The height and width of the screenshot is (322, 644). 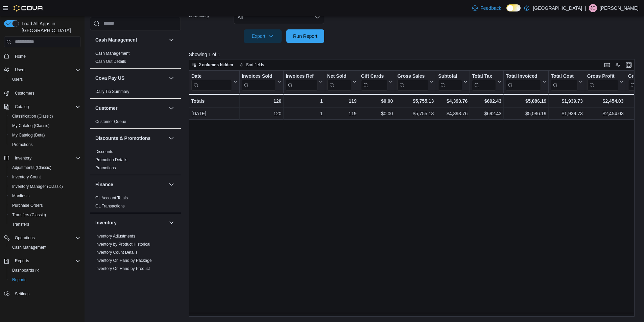 I want to click on span: Inventory Manager (Classic), so click(x=37, y=187).